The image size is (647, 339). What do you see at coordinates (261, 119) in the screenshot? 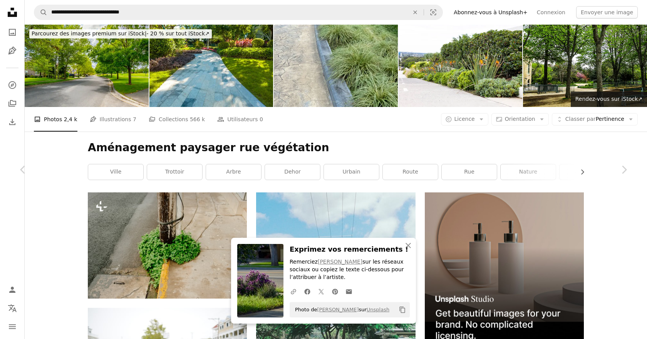
I see `span: 0` at bounding box center [261, 119].